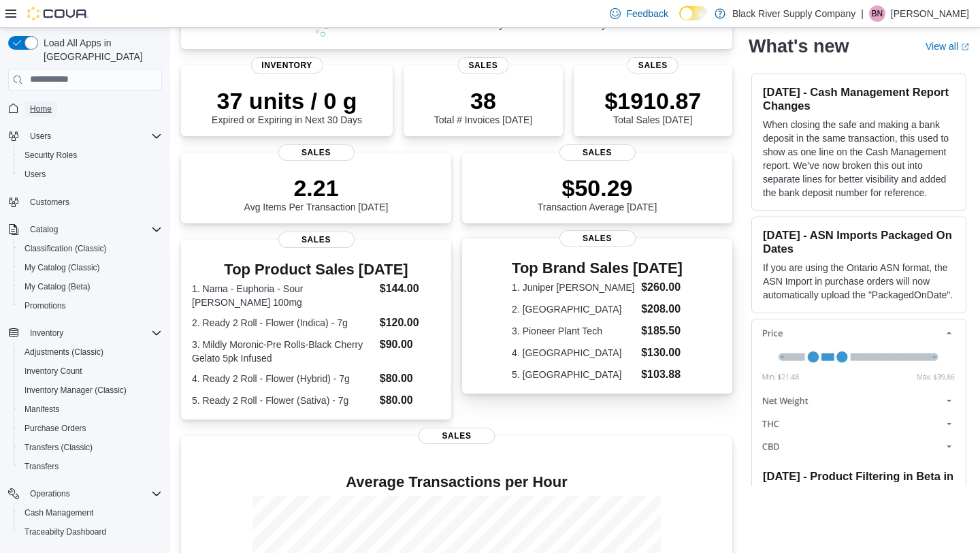 This screenshot has height=553, width=980. Describe the element at coordinates (64, 352) in the screenshot. I see `a: Adjustments (Classic)` at that location.